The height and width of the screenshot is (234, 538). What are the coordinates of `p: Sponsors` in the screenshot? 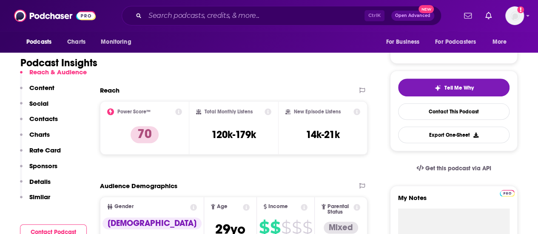 It's located at (43, 166).